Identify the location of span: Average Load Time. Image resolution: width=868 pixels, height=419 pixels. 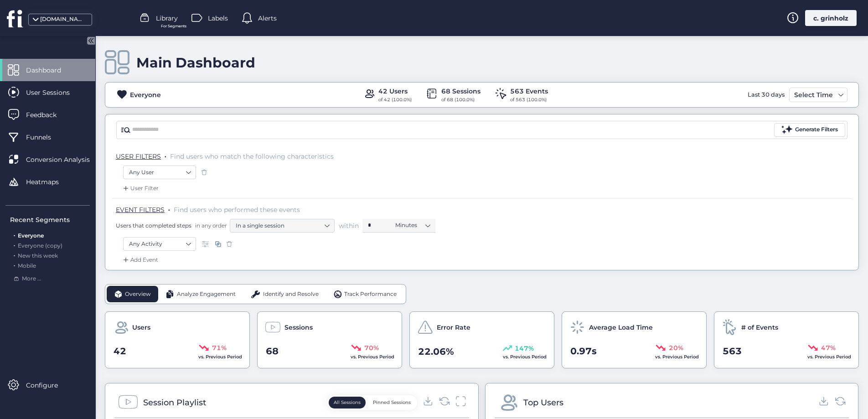
(621, 327).